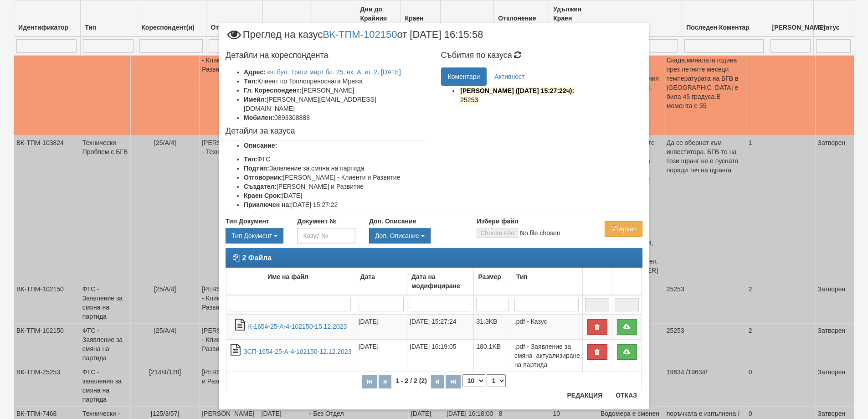  What do you see at coordinates (542, 56) in the screenshot?
I see `h4: Събития по казуса` at bounding box center [542, 56].